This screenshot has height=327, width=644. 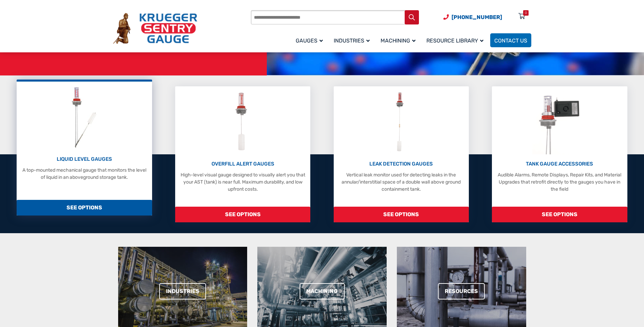 I want to click on a: Tank Gauge Accessories TANK GAUGE ACCESSORIES Audible Alarms, Remote Displays, Repair Kits, and M..., so click(x=560, y=154).